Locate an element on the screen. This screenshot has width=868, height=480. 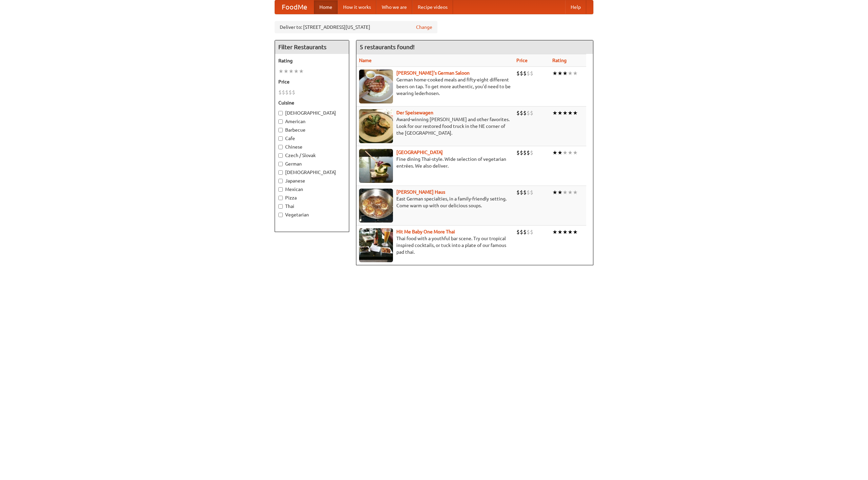
label: Czech / Slovak is located at coordinates (312, 155).